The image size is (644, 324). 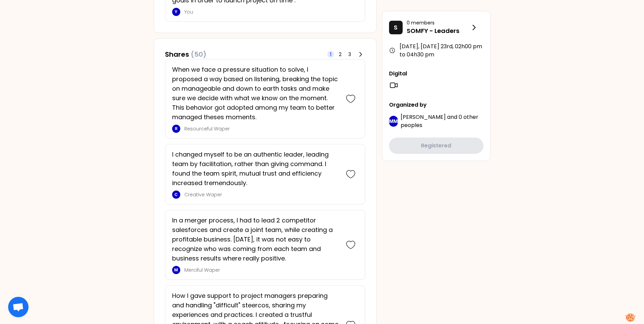 I want to click on p: C, so click(x=176, y=195).